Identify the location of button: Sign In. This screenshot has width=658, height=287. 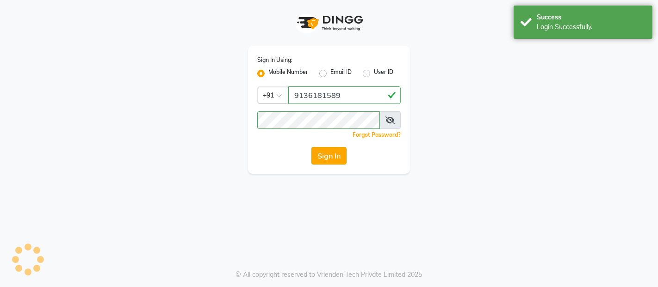
(329, 156).